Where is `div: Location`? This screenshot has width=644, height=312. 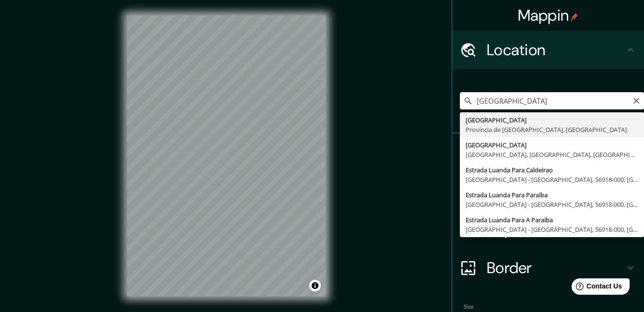
div: Location is located at coordinates (548, 50).